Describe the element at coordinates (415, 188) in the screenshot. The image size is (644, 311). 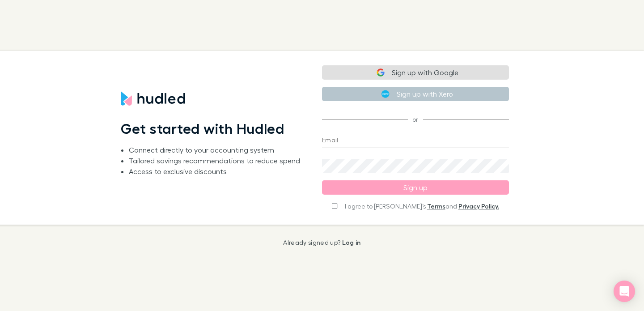
I see `button: Sign up` at that location.